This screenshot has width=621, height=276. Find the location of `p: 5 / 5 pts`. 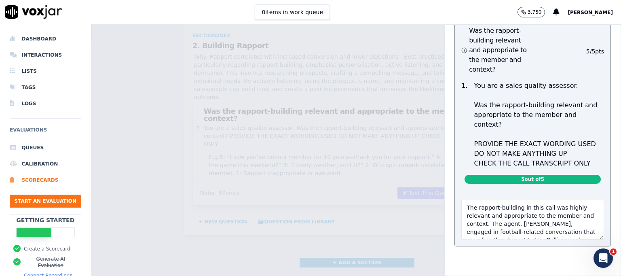

p: 5 / 5 pts is located at coordinates (595, 51).